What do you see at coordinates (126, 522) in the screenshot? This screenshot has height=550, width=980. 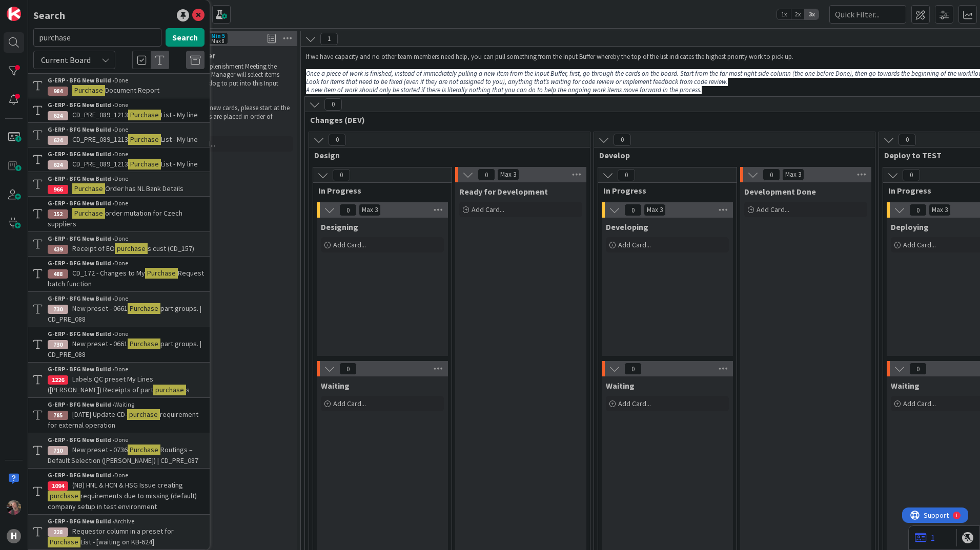 I see `div: Archive` at bounding box center [126, 522].